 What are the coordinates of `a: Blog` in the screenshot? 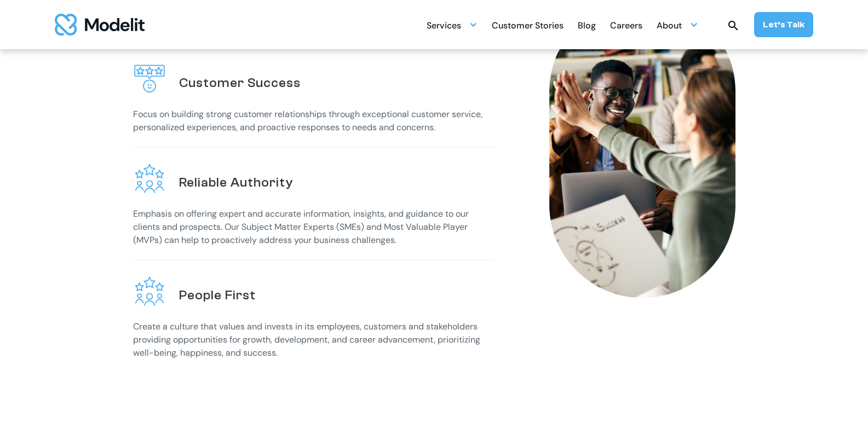 It's located at (587, 24).